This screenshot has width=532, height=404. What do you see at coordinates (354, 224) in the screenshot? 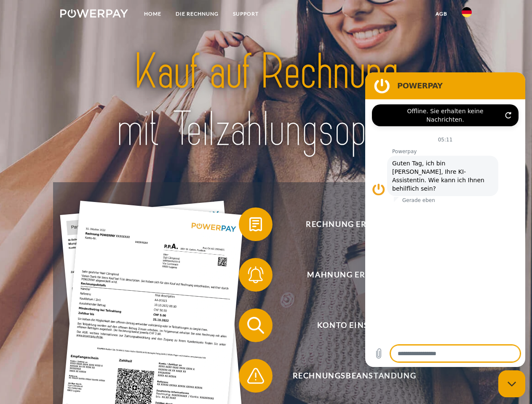
I see `span: Rechnung erhalten?` at bounding box center [354, 224].